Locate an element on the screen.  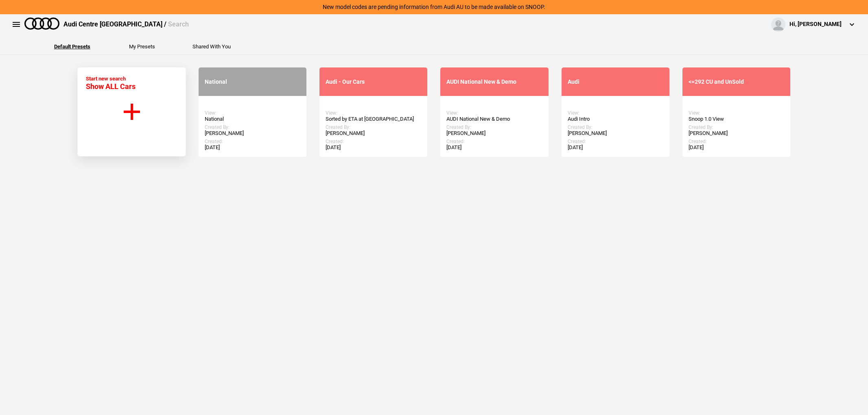
span: Search is located at coordinates (178, 24).